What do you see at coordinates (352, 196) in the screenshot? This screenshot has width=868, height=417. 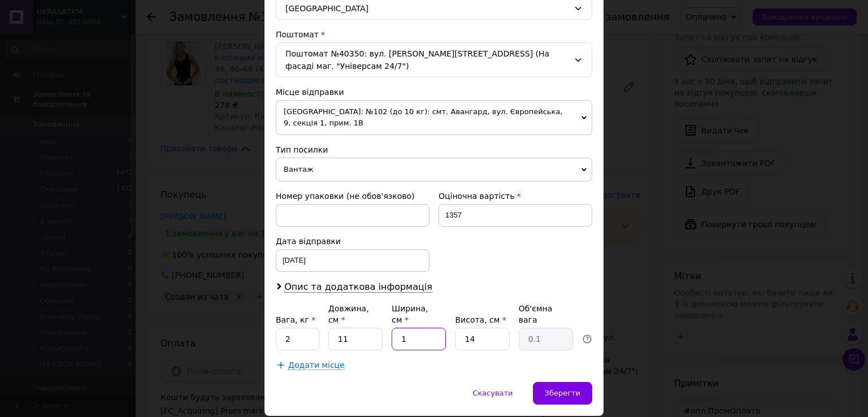 I see `div: Номер упаковки (не обов'язково)` at bounding box center [352, 196].